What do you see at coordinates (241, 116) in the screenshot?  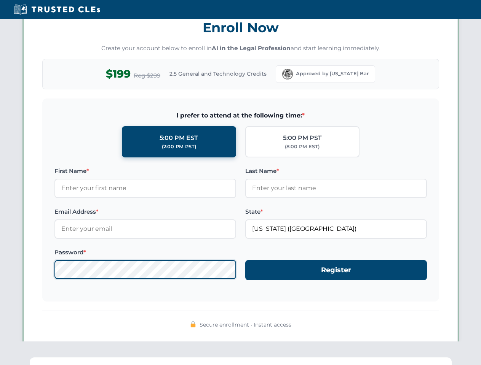 I see `span: I prefer to attend at the following time:` at bounding box center [241, 116].